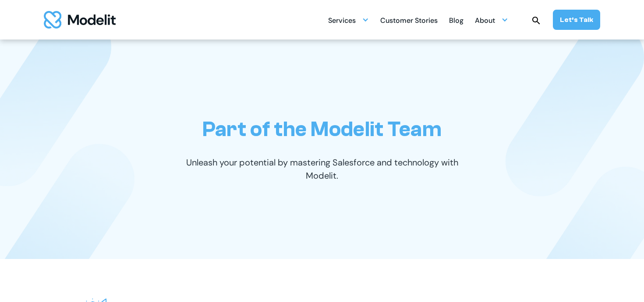 This screenshot has height=302, width=644. I want to click on a: Customer Stories, so click(409, 20).